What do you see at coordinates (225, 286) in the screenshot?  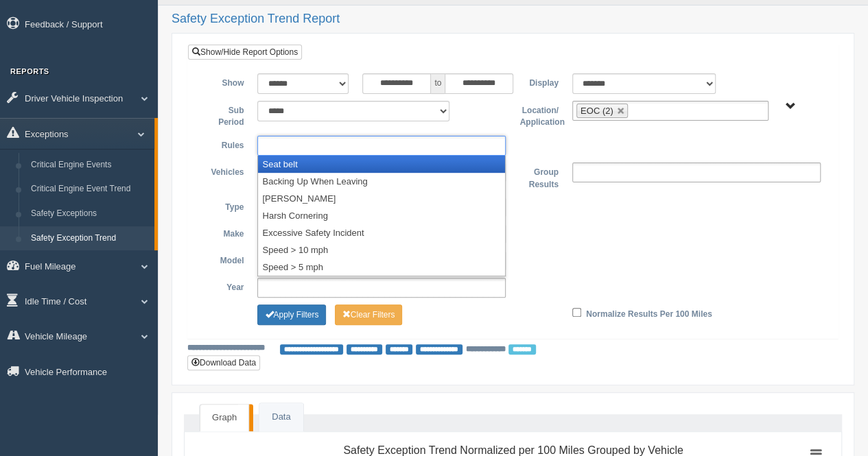 I see `label: Year` at bounding box center [225, 286].